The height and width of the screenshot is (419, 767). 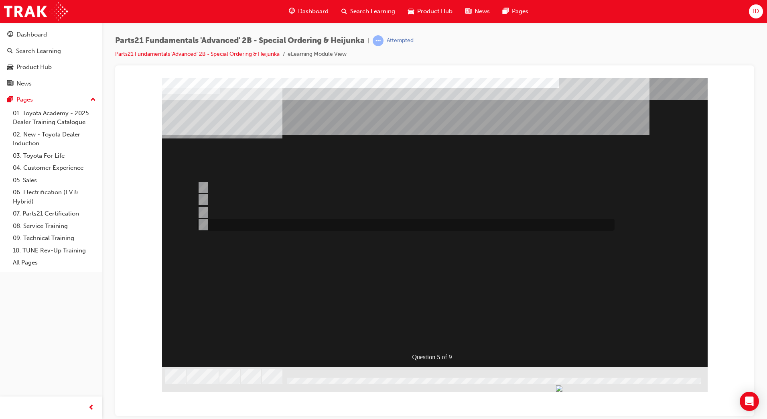 I want to click on button: DashboardSearch LearningProduct HubNews, so click(x=51, y=59).